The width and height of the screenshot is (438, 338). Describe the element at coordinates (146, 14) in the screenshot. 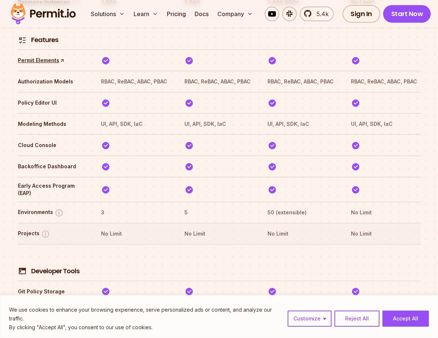

I see `button: Learn` at that location.